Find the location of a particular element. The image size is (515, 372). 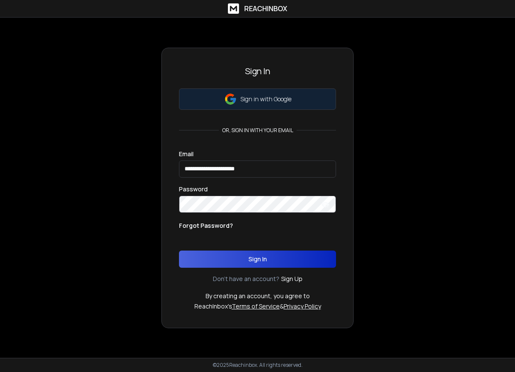

p: Forgot Password? is located at coordinates (206, 226).